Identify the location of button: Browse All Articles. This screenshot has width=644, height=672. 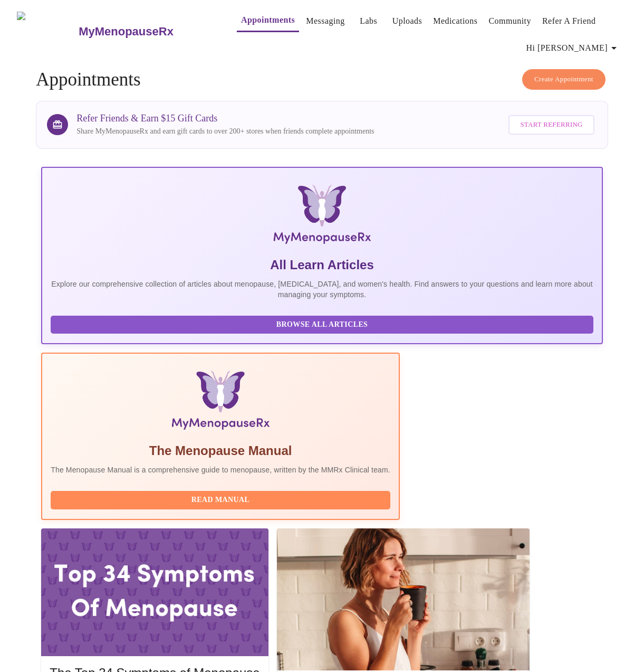
(322, 325).